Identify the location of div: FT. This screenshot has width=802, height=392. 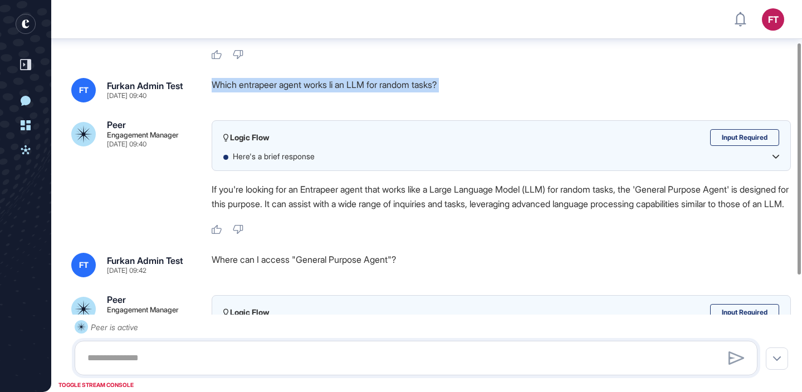
(773, 19).